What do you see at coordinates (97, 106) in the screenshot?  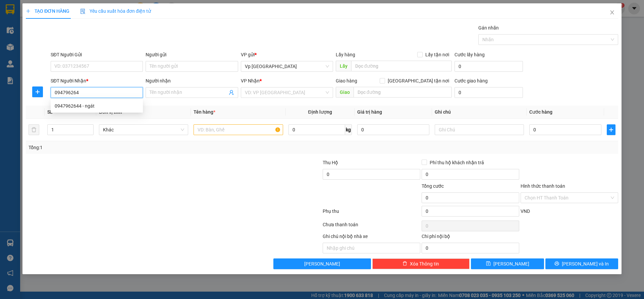 I see `div: 0947962644 - ngát` at bounding box center [97, 106].